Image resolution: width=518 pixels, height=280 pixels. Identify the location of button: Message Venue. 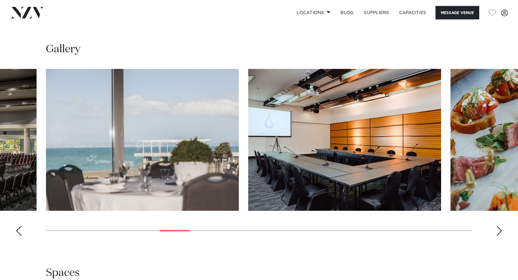
(458, 13).